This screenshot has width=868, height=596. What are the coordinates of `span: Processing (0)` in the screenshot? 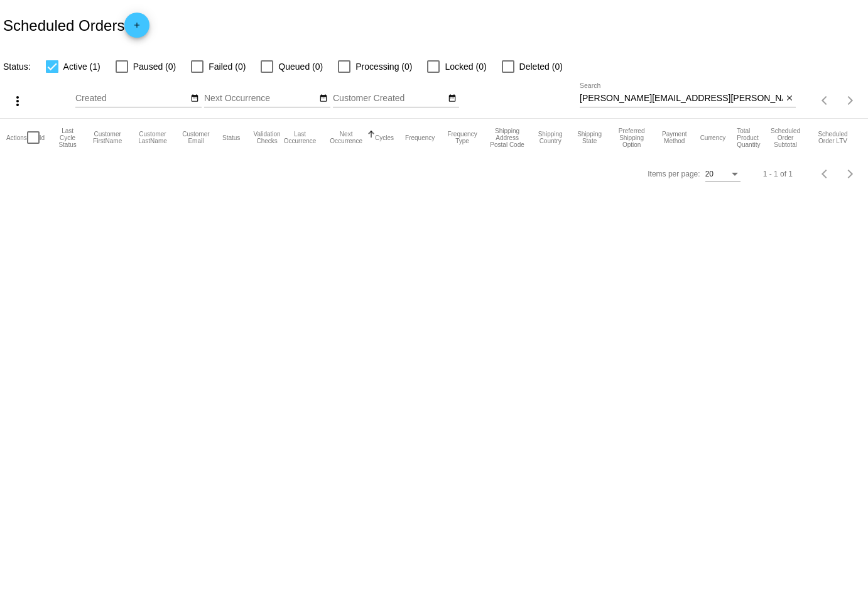 It's located at (384, 67).